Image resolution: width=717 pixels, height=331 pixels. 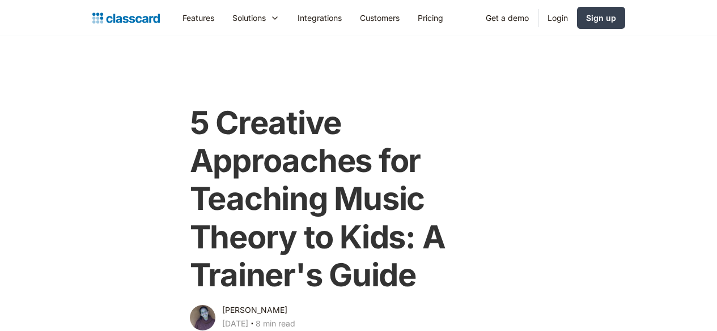 What do you see at coordinates (359, 199) in the screenshot?
I see `h1: 5 Creative Approaches for Teaching Music Theory to Kids: A Trainer's Guide` at bounding box center [359, 199].